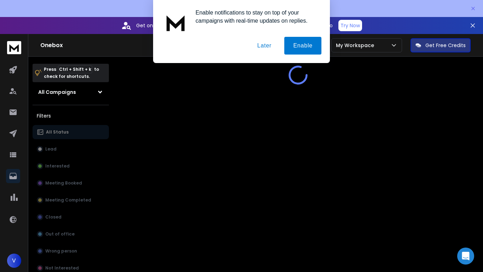 The image size is (483, 272). What do you see at coordinates (57, 92) in the screenshot?
I see `h1: All Campaigns` at bounding box center [57, 92].